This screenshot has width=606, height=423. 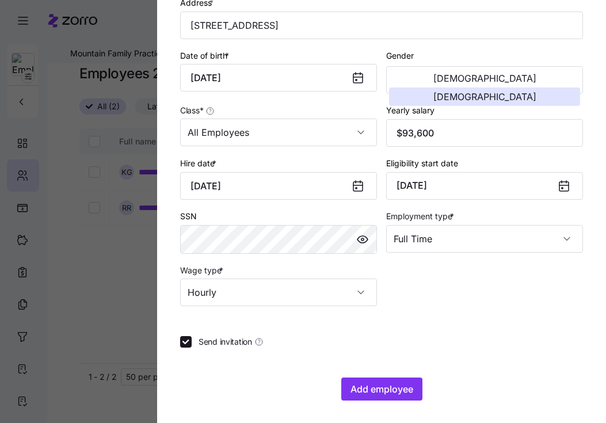 I want to click on span: Class *, so click(x=192, y=111).